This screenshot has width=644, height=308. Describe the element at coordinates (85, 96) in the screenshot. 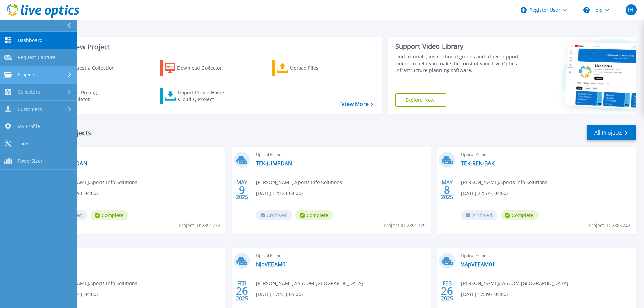

I see `a: Cloud Pricing Calculator` at that location.